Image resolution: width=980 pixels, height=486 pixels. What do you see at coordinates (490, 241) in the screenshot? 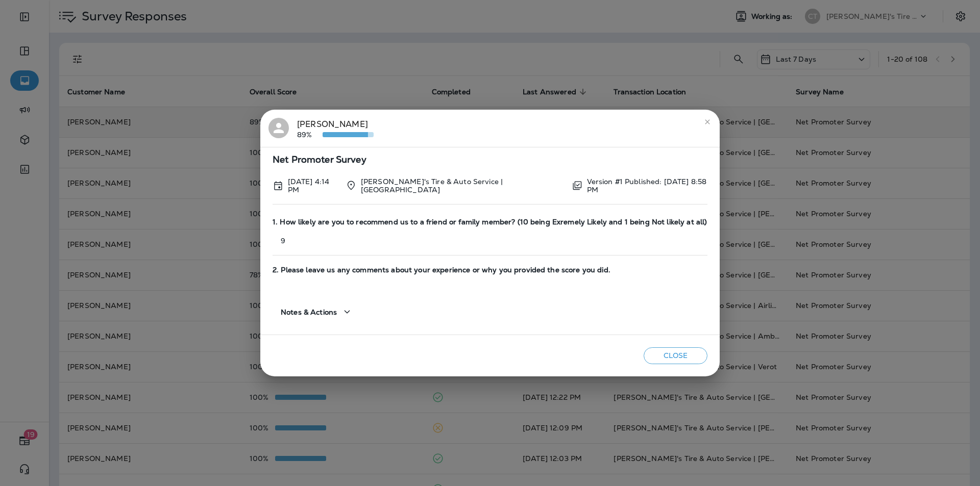
I see `p: 9` at bounding box center [490, 241].